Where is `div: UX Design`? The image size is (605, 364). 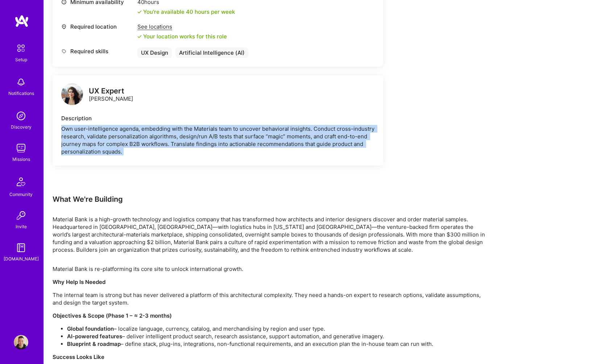
div: UX Design is located at coordinates (155, 52).